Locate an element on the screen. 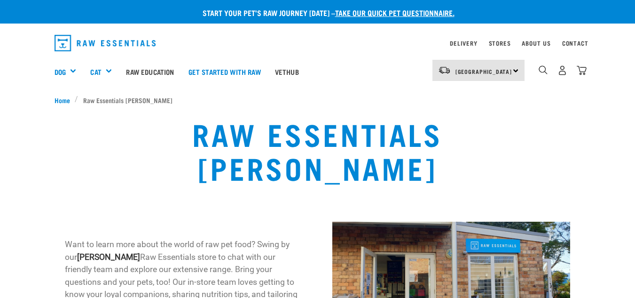  img: home-icon-1@2x.png is located at coordinates (543, 70).